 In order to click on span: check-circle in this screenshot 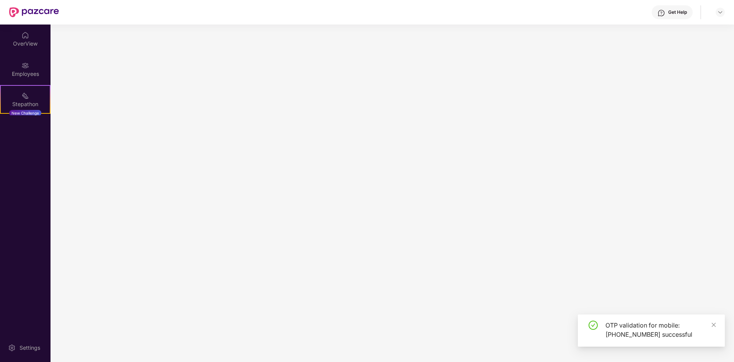, I will do `click(593, 325)`.